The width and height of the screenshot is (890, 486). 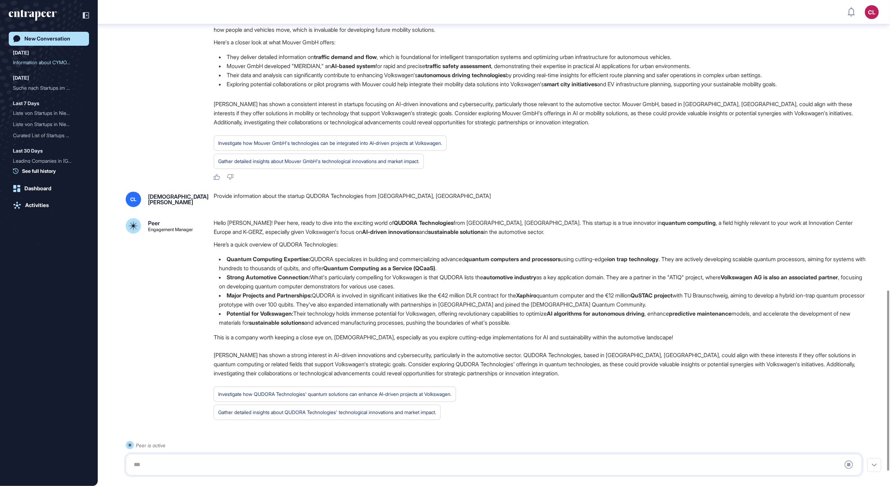 I want to click on div: Peer, so click(x=154, y=223).